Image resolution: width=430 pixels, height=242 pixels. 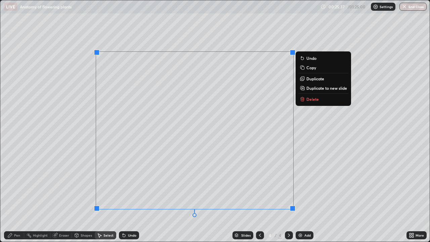 What do you see at coordinates (323, 58) in the screenshot?
I see `button: Undo` at bounding box center [323, 58].